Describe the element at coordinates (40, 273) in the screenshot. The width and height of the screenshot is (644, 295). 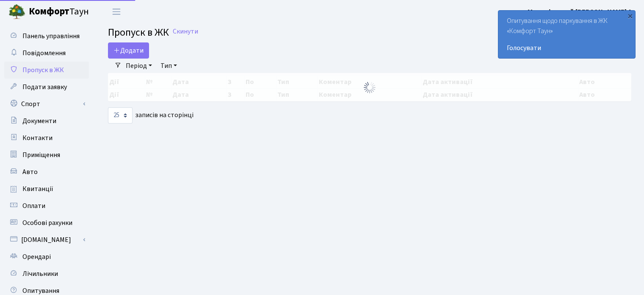
I see `span: Лічильники` at that location.